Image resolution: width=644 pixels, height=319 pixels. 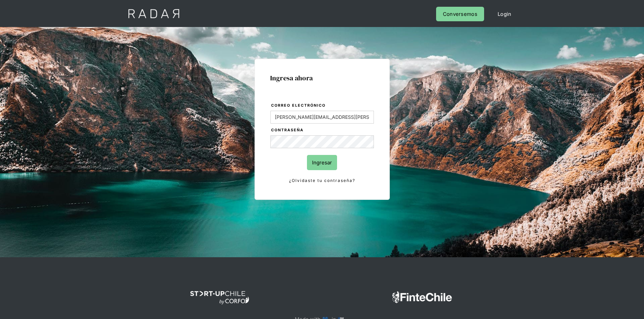 I want to click on form: Login Form, so click(x=322, y=143).